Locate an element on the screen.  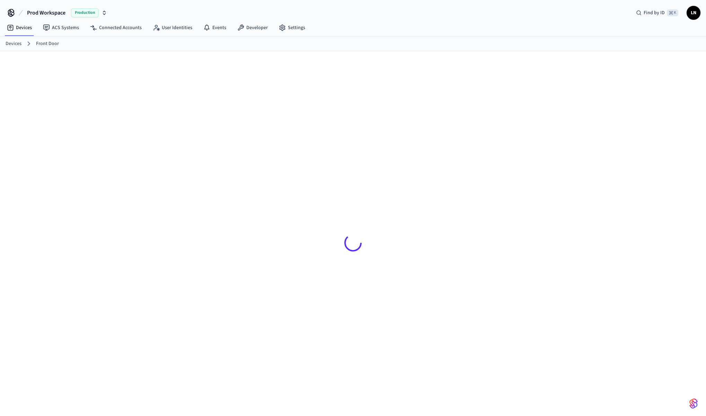
span: Find by ID is located at coordinates (654, 13).